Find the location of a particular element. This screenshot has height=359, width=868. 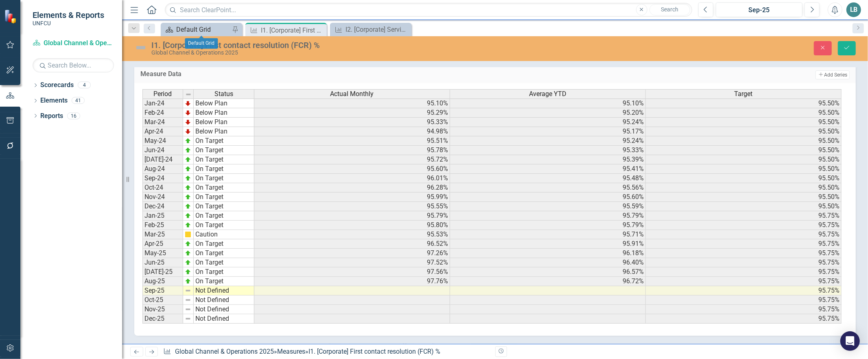

td: 95.48% is located at coordinates (548, 178).